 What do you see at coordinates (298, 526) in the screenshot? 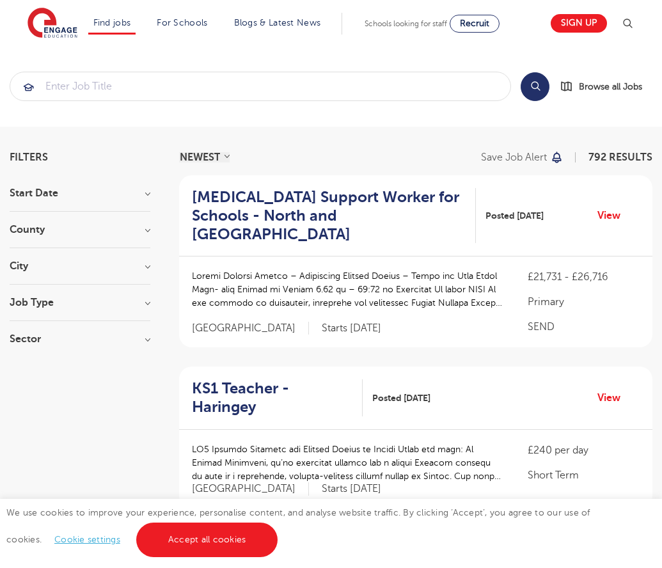
I see `span: We use cookies to improve your experience, personalise content, and analyse website traffic. By c...` at bounding box center [298, 526].